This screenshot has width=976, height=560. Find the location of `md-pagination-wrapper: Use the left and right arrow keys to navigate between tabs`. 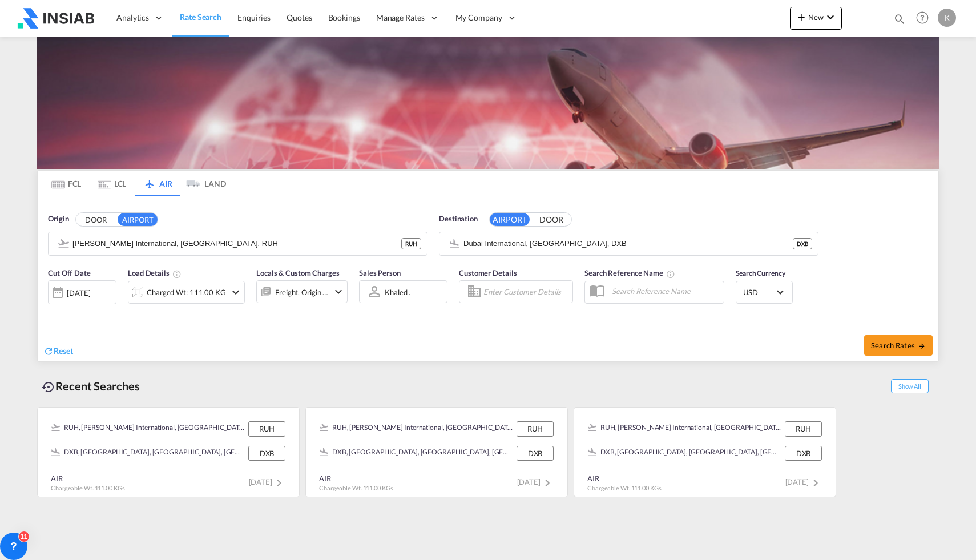

md-pagination-wrapper: Use the left and right arrow keys to navigate between tabs is located at coordinates (135, 183).